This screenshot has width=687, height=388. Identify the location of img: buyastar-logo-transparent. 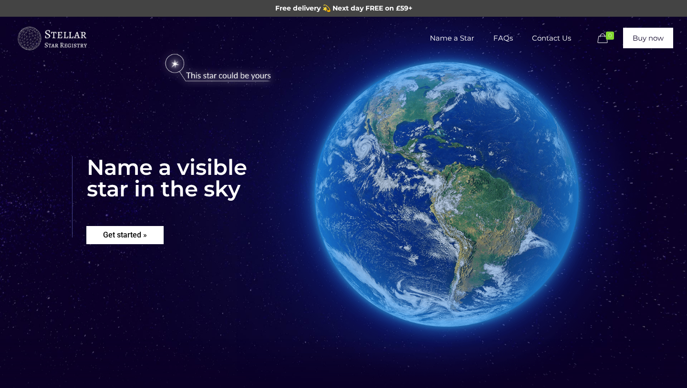
(52, 39).